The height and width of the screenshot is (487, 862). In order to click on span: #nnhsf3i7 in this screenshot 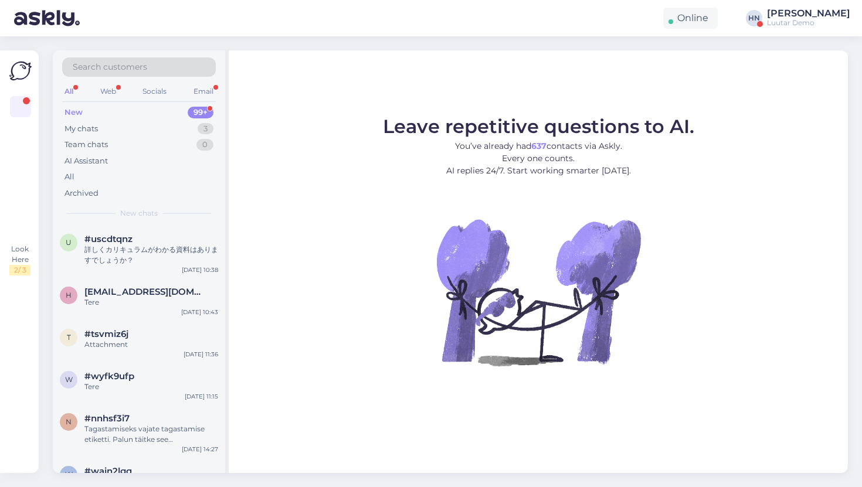, I will do `click(107, 419)`.